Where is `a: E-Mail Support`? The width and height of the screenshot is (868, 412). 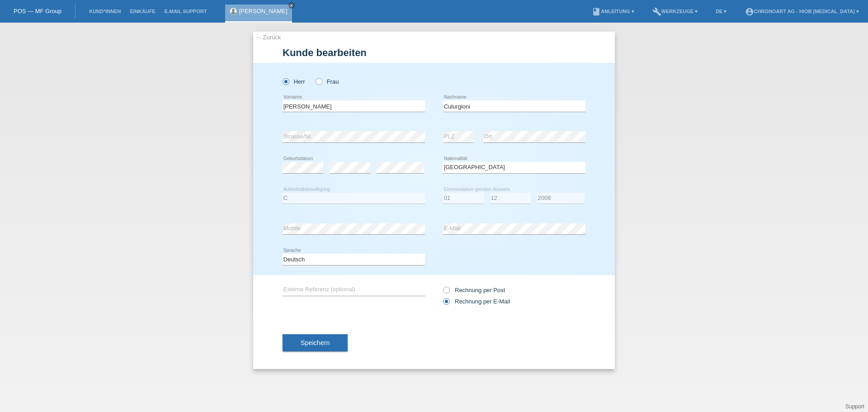
a: E-Mail Support is located at coordinates (186, 11).